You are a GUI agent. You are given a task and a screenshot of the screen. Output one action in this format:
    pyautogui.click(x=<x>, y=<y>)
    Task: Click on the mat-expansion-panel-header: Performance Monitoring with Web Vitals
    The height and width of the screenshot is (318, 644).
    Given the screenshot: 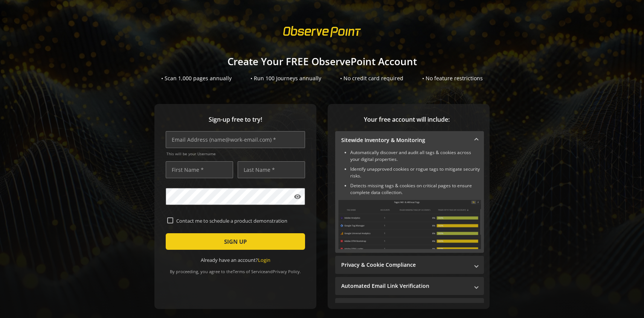 What is the action you would take?
    pyautogui.click(x=409, y=307)
    